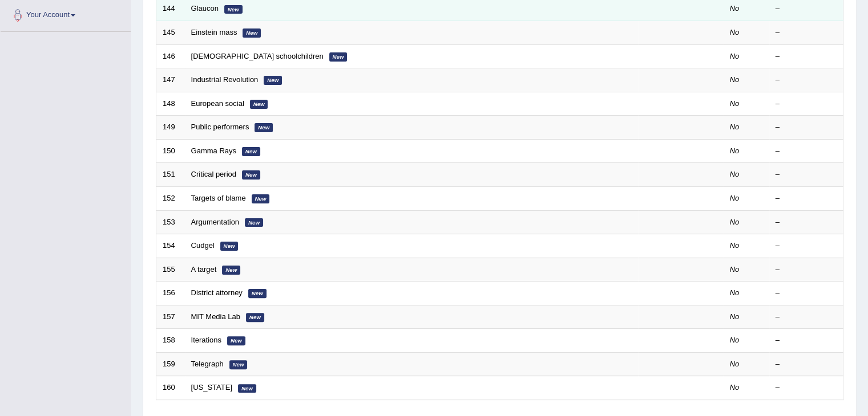  Describe the element at coordinates (170, 151) in the screenshot. I see `td: 150` at that location.